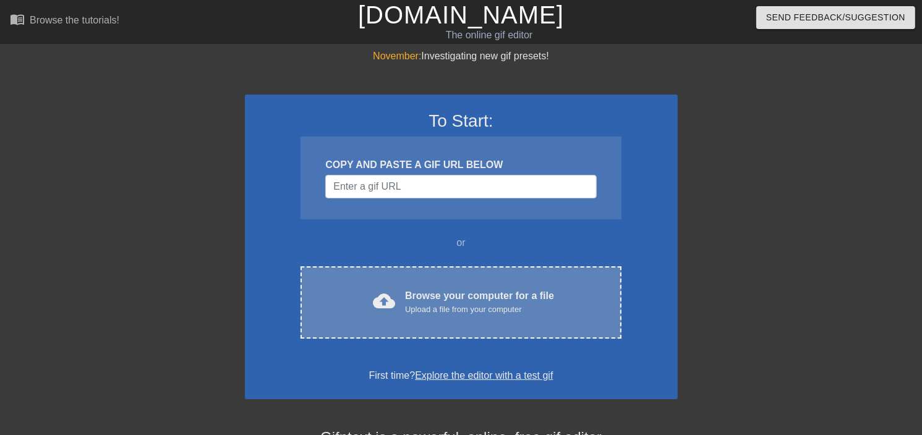 This screenshot has height=435, width=922. Describe the element at coordinates (484, 375) in the screenshot. I see `a: Explore the editor with a test gif` at that location.